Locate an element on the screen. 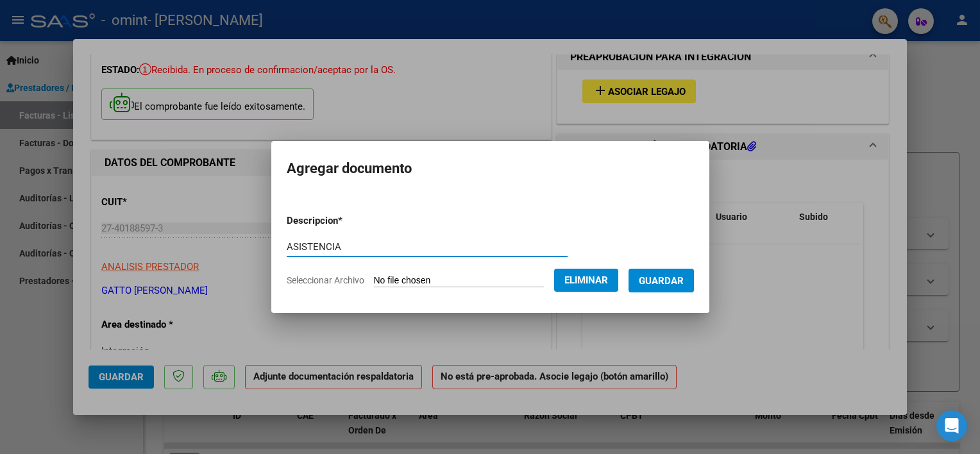  div: Open Intercom Messenger is located at coordinates (952, 426).